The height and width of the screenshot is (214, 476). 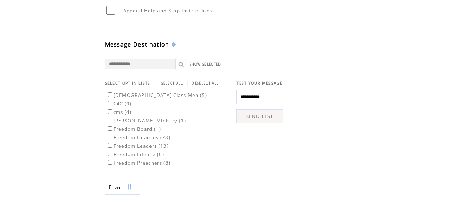 What do you see at coordinates (168, 11) in the screenshot?
I see `span: Append Help and Stop instructions` at bounding box center [168, 11].